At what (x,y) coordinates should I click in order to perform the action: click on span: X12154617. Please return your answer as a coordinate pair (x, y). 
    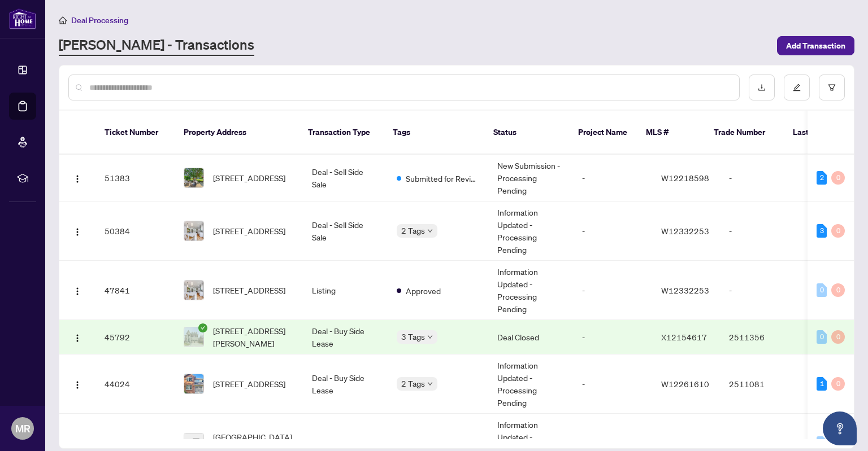
    Looking at the image, I should click on (684, 337).